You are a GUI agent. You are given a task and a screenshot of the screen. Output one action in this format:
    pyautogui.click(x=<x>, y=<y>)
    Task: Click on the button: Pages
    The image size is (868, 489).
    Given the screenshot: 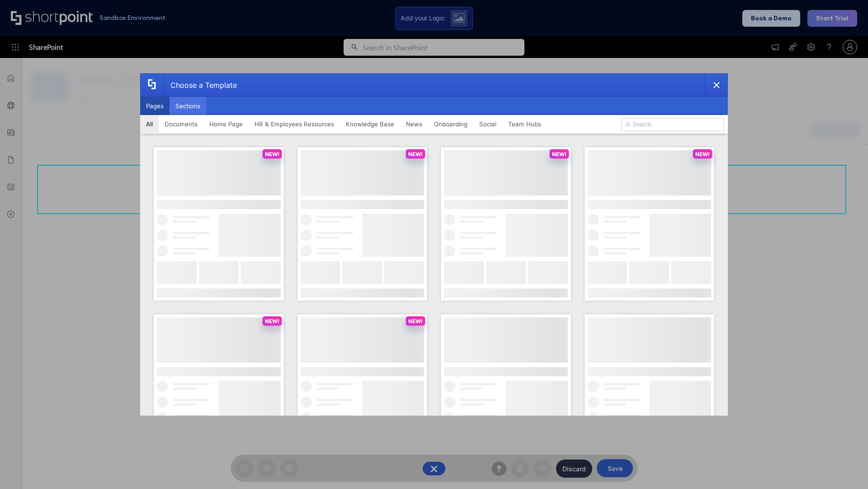 What is the action you would take?
    pyautogui.click(x=155, y=106)
    